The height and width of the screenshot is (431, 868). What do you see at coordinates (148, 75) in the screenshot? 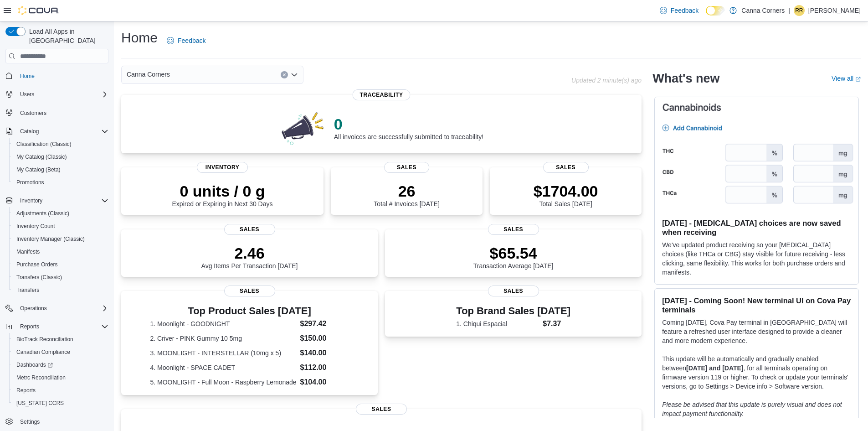
I see `span: Canna Corners` at bounding box center [148, 75].